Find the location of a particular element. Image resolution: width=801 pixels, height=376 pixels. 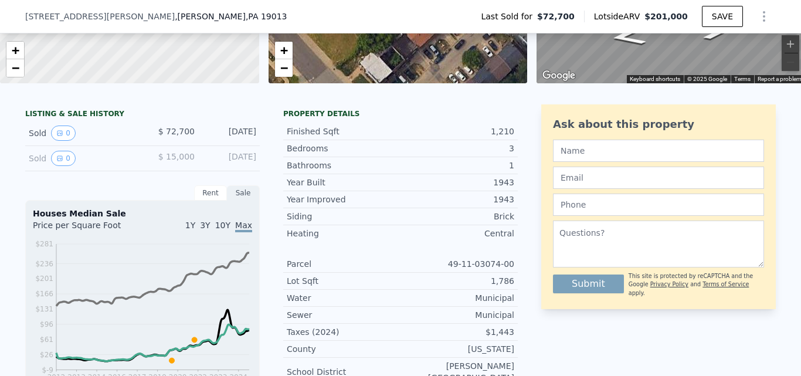

div: Sewer is located at coordinates (344, 315).